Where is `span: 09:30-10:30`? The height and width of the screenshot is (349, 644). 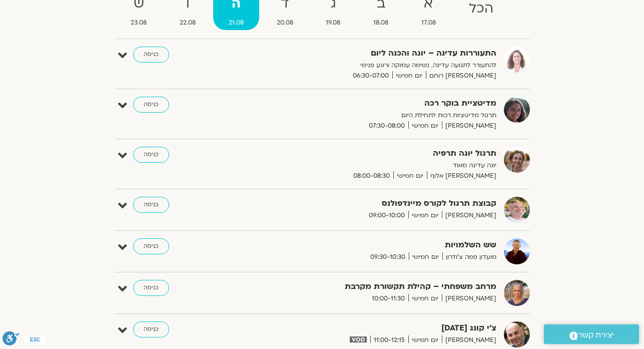 span: 09:30-10:30 is located at coordinates (388, 257).